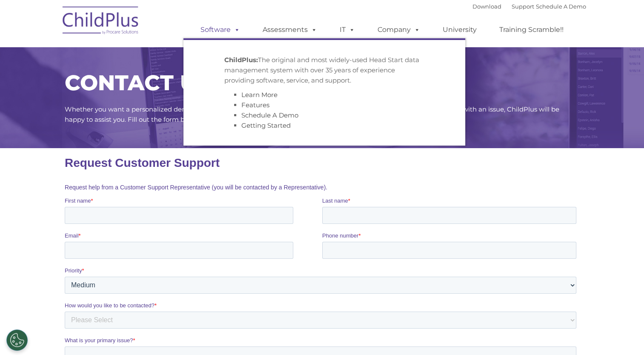 This screenshot has height=355, width=644. What do you see at coordinates (259, 95) in the screenshot?
I see `a: Learn More` at bounding box center [259, 95].